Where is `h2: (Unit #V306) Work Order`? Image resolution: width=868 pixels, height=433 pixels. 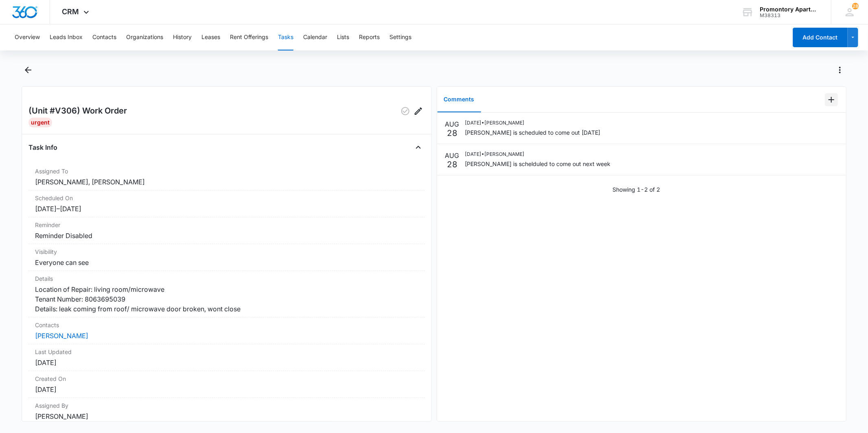
h2: (Unit #V306) Work Order is located at coordinates (78, 111).